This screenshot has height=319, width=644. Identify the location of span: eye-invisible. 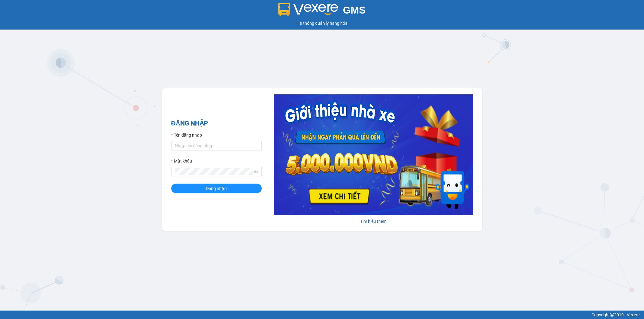
(256, 172).